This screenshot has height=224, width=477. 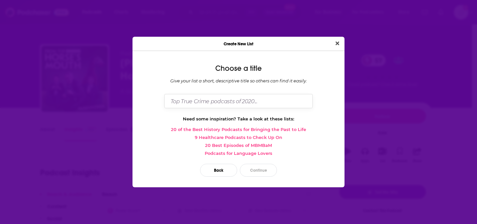 I want to click on div: Choose a title, so click(x=238, y=69).